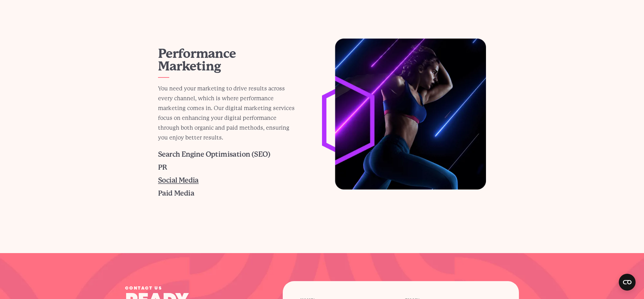 This screenshot has height=299, width=644. What do you see at coordinates (214, 154) in the screenshot?
I see `span: Search Engine Optimisation (SEO)` at bounding box center [214, 154].